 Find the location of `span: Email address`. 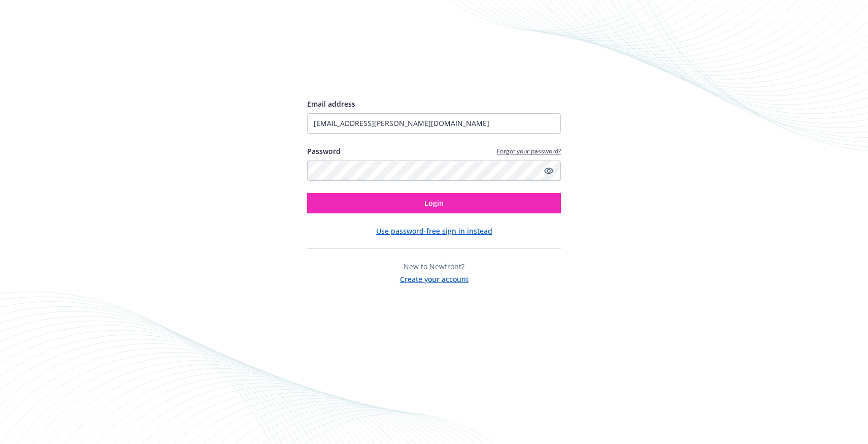

span: Email address is located at coordinates (331, 104).